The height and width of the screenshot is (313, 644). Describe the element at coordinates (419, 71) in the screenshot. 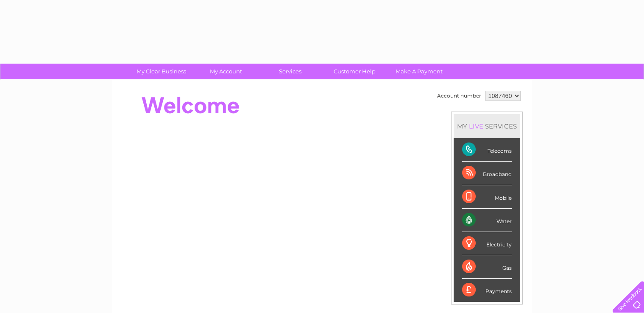

I see `a: Make A Payment` at that location.